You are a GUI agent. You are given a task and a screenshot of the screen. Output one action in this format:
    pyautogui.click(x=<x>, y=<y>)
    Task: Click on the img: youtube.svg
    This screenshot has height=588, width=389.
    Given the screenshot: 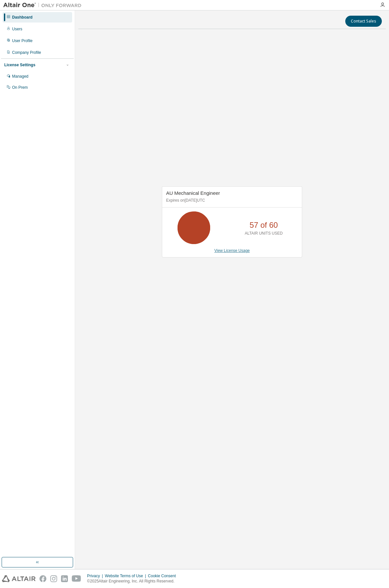 What is the action you would take?
    pyautogui.click(x=76, y=579)
    